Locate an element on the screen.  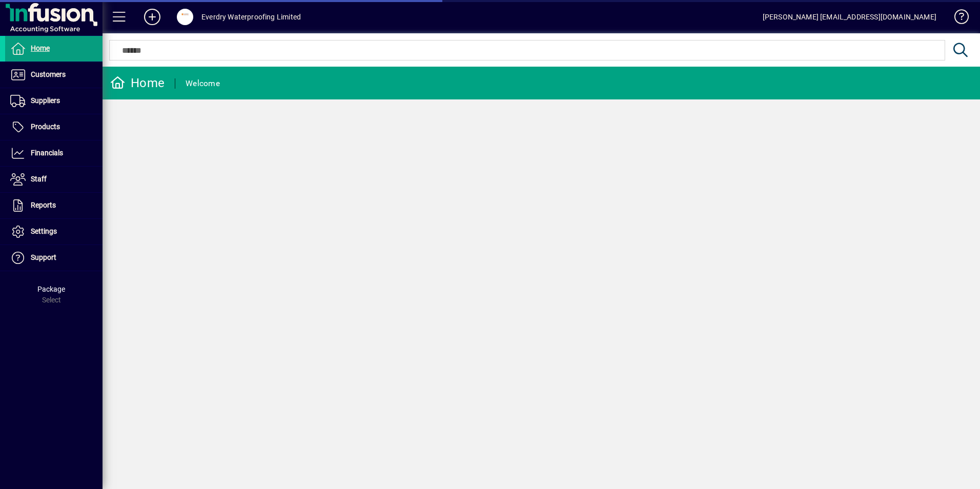
span: Reports is located at coordinates (43, 205).